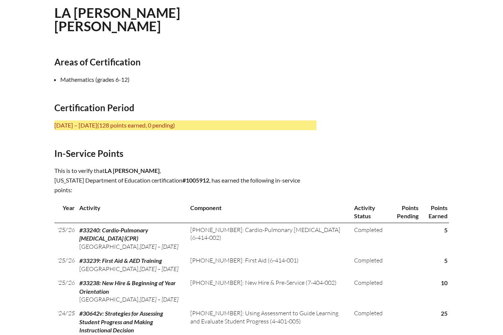 The height and width of the screenshot is (335, 503). I want to click on h2: Certification Period, so click(185, 108).